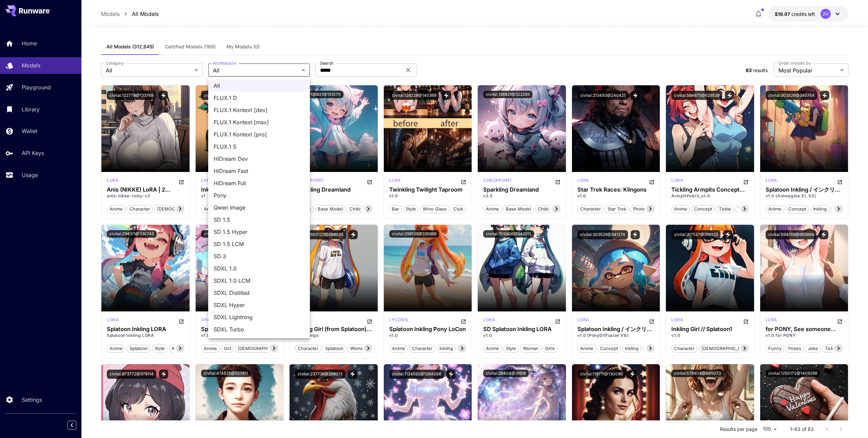 This screenshot has height=438, width=868. Describe the element at coordinates (259, 268) in the screenshot. I see `span: SDXL 1.0` at that location.